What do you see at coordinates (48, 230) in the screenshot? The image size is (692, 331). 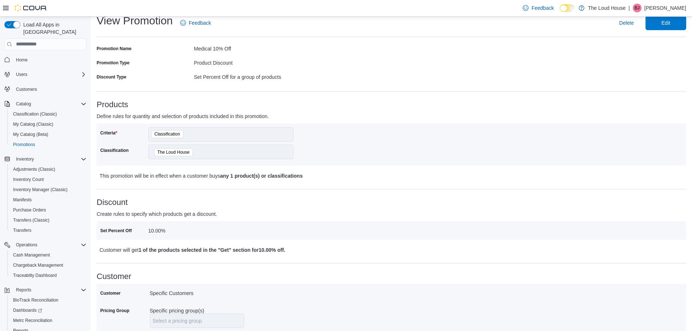 I see `button: Transfers` at bounding box center [48, 230].